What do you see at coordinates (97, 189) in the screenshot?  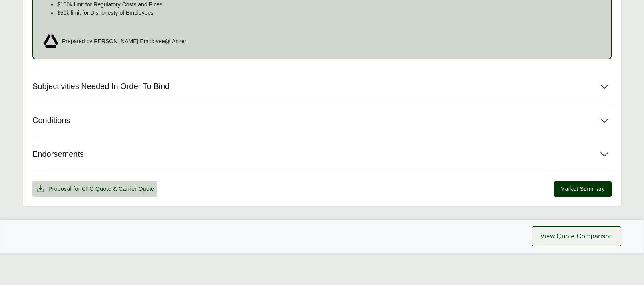 I see `span: CFC Quote` at bounding box center [97, 189].